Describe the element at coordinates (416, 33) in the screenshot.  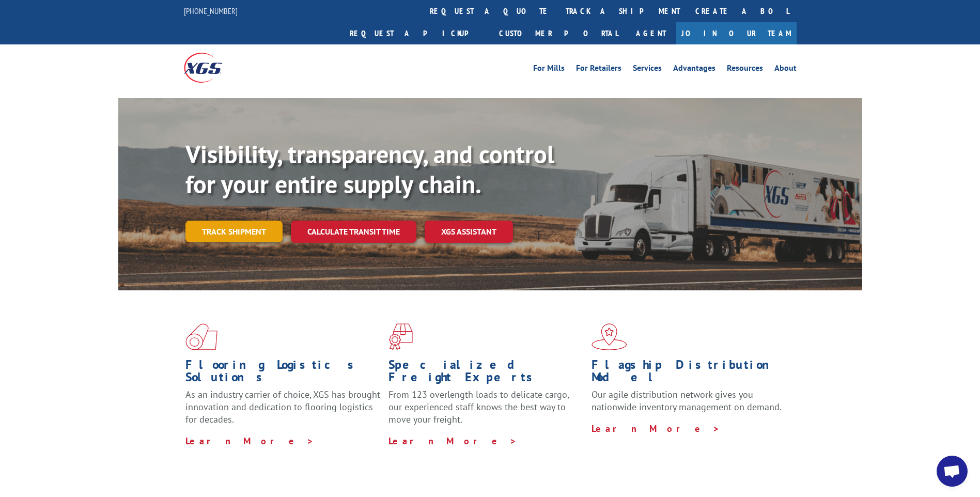
I see `a: Request a pickup` at that location.